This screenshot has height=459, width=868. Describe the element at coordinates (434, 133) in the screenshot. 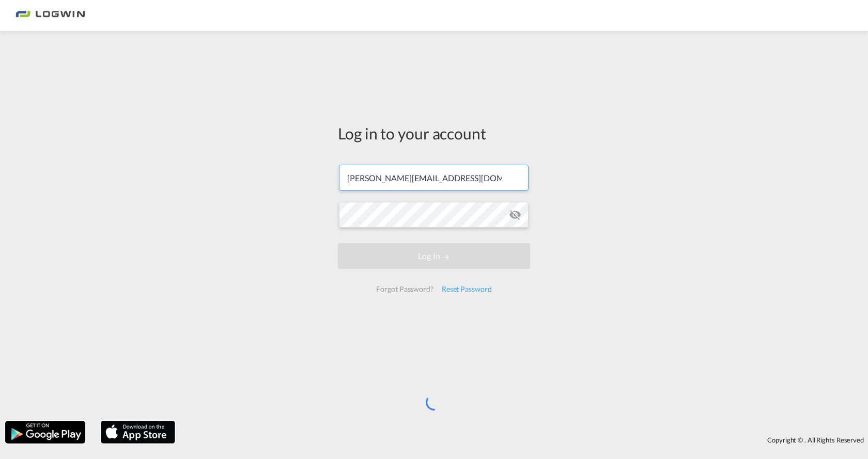

I see `div: Log in to your account` at that location.